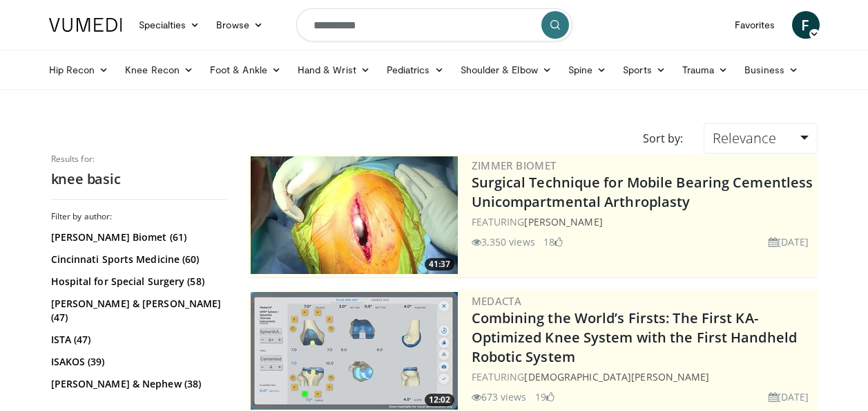  I want to click on li: 673 views, so click(500, 396).